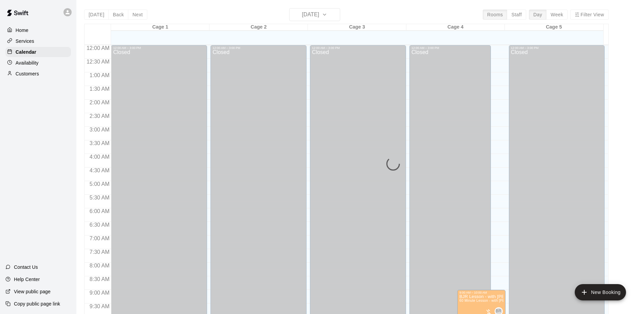 This screenshot has height=314, width=644. I want to click on span: 7:30 AM, so click(100, 252).